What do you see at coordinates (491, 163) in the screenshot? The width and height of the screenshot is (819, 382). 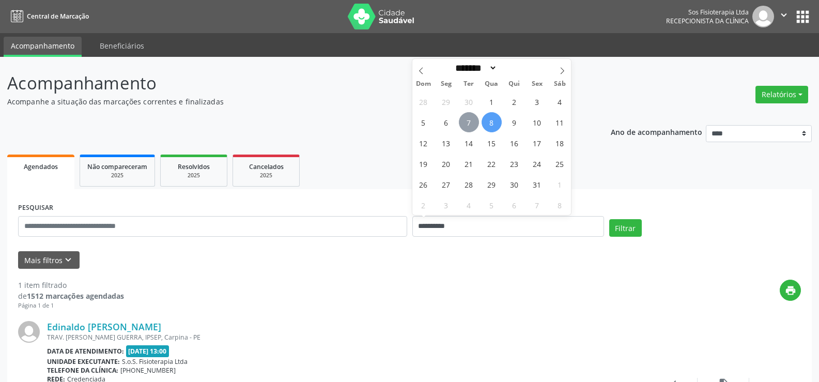 I see `span: Outubro 22, 2025` at bounding box center [491, 163].